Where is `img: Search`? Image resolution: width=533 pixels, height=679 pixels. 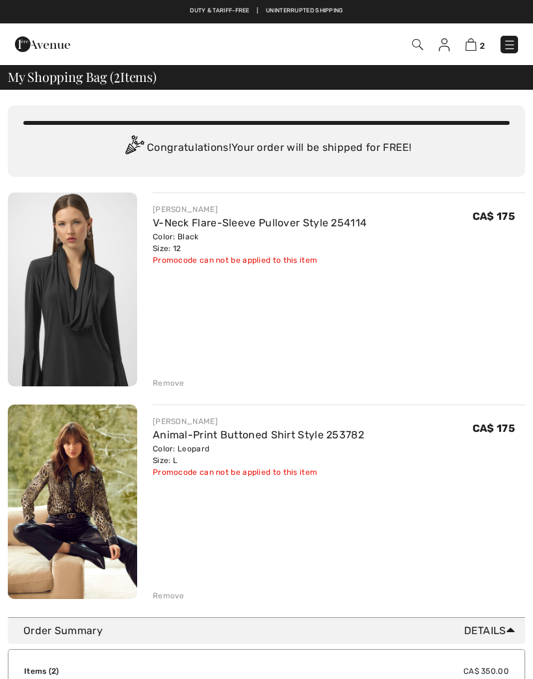 img: Search is located at coordinates (418, 44).